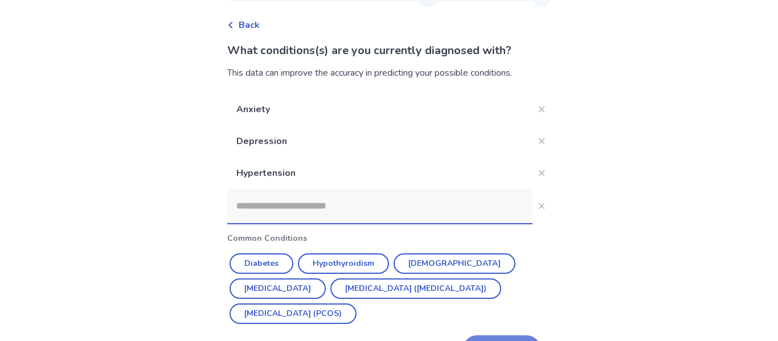  What do you see at coordinates (389, 238) in the screenshot?
I see `p: Common Conditions` at bounding box center [389, 238].